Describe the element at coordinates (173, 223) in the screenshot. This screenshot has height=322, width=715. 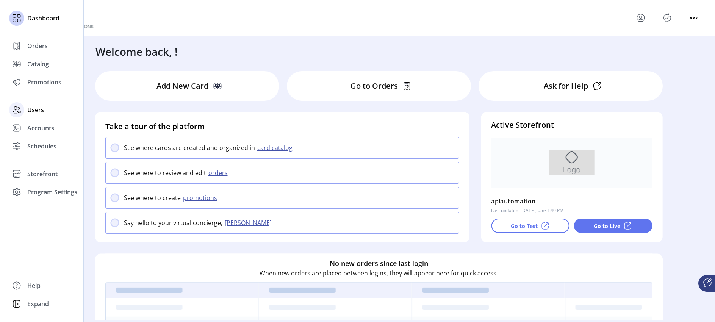
I see `p: Say hello to your virtual concierge,` at that location.